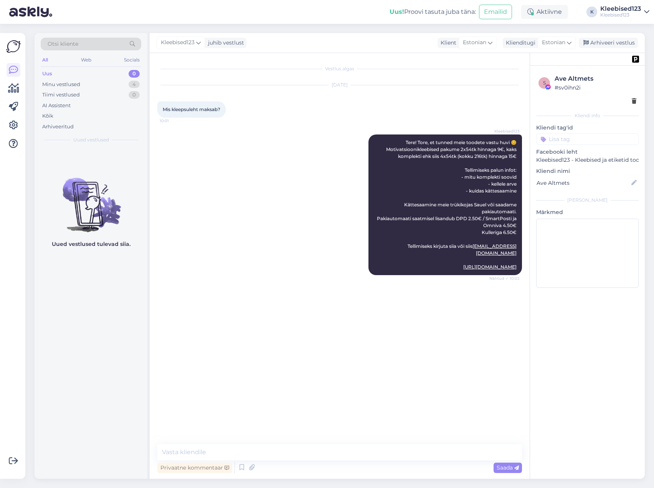 Image resolution: width=654 pixels, height=488 pixels. I want to click on p: Kliendi nimi, so click(588, 171).